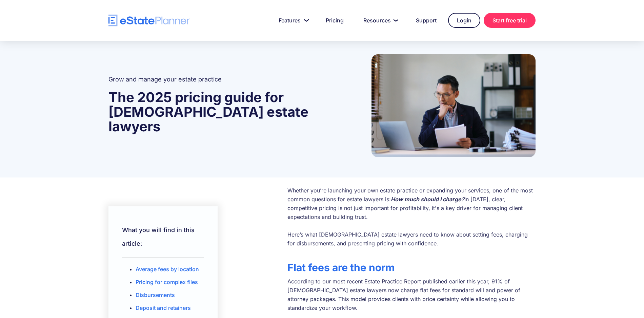 The height and width of the screenshot is (318, 644). Describe the element at coordinates (232, 79) in the screenshot. I see `h2: Grow and manage your estate practice` at that location.